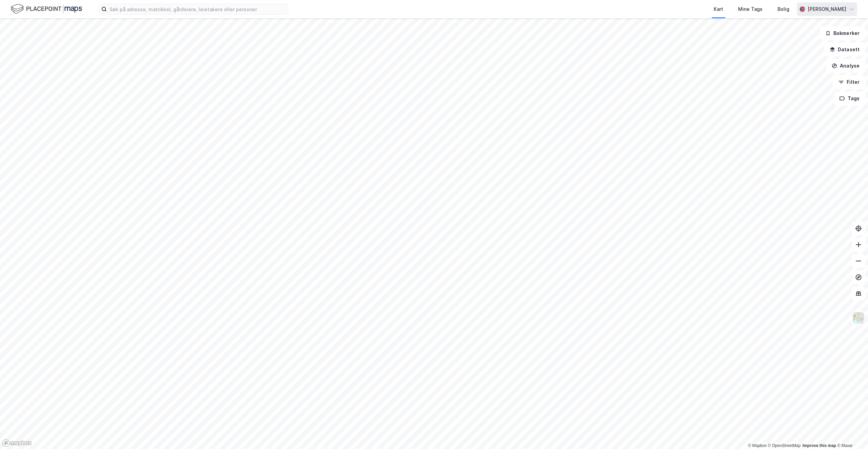 The width and height of the screenshot is (868, 449). What do you see at coordinates (846, 65) in the screenshot?
I see `button: Analyse` at bounding box center [846, 65].